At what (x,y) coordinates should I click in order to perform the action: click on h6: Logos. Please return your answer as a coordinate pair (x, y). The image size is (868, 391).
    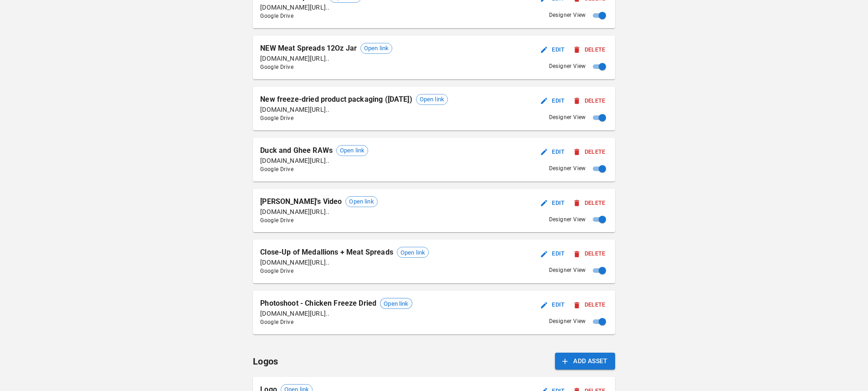
    Looking at the image, I should click on (265, 361).